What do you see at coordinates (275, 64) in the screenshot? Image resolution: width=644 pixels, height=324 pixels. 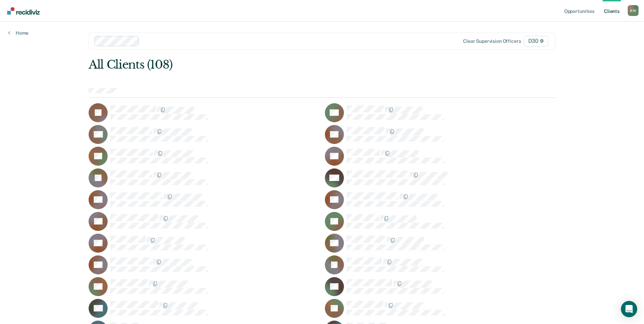 I see `div: All Clients (108)` at bounding box center [275, 64].